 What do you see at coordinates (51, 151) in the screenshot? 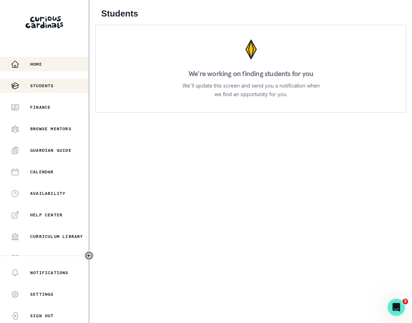
I see `p: Guardian Guide` at bounding box center [51, 151].